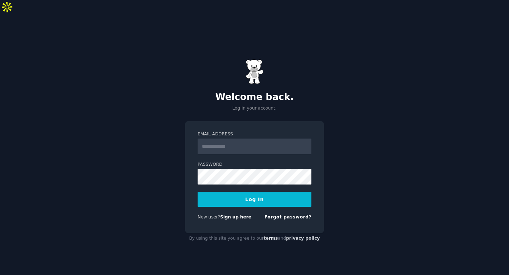 This screenshot has width=509, height=275. I want to click on a: Forgot password?, so click(288, 217).